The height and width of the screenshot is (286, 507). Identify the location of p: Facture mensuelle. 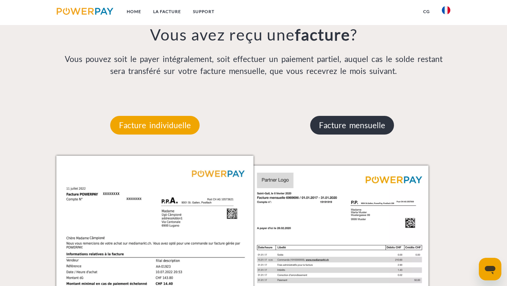
(352, 125).